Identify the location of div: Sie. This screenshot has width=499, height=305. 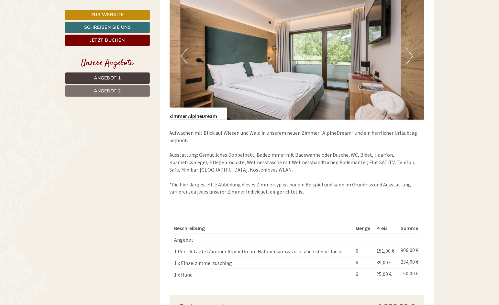
(200, 21).